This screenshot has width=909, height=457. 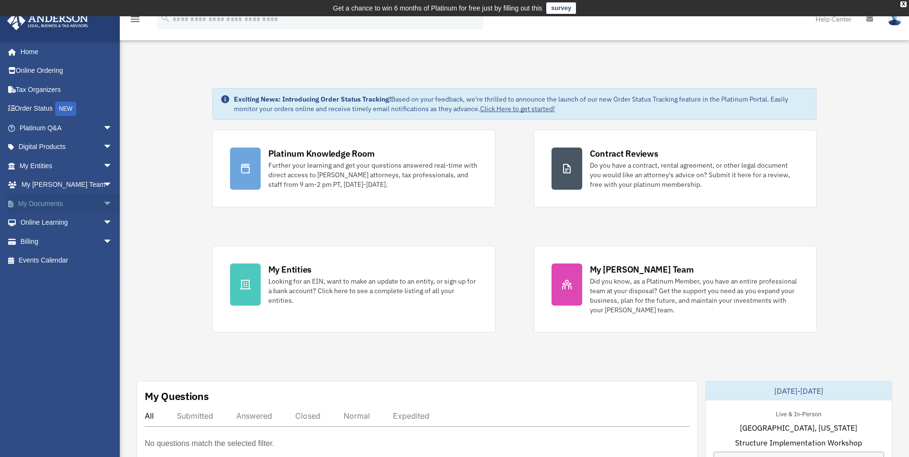 I want to click on a: Tax Organizers, so click(x=67, y=90).